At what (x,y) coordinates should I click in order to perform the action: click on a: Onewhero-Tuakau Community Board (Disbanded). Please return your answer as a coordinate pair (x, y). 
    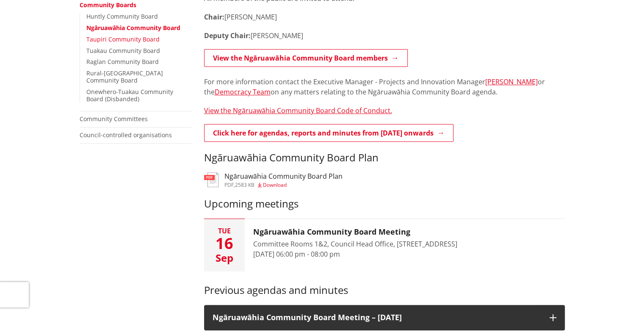
    Looking at the image, I should click on (130, 96).